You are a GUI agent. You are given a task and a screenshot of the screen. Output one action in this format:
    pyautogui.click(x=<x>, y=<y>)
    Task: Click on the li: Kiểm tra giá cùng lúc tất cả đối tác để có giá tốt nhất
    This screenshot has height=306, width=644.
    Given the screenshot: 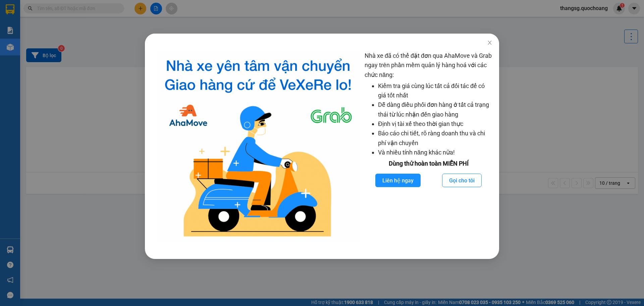 What is the action you would take?
    pyautogui.click(x=435, y=91)
    